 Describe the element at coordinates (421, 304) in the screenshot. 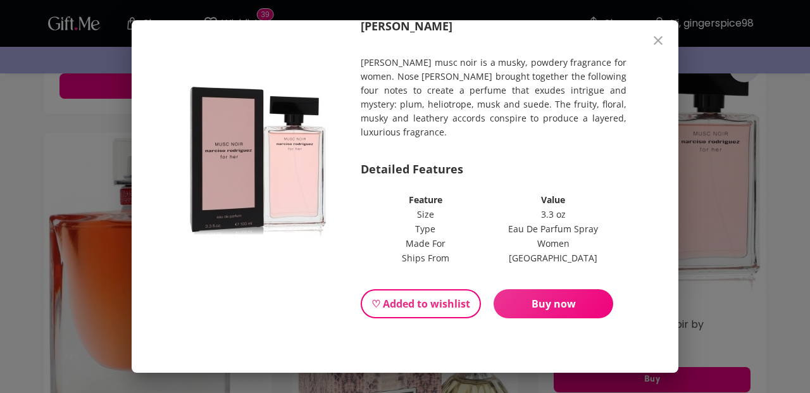

I see `span: ♡ Added to wishlist` at that location.